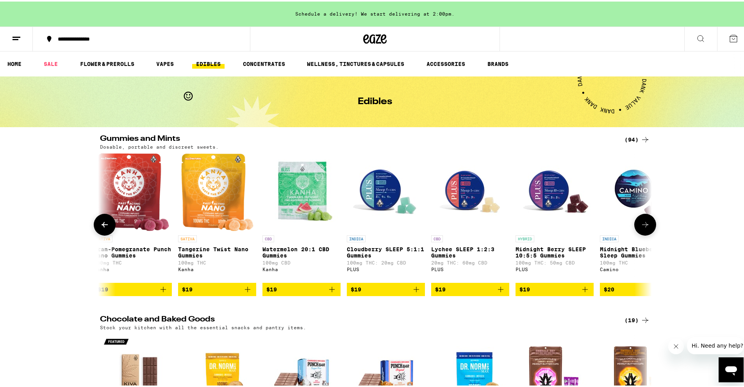  Describe the element at coordinates (217, 217) in the screenshot. I see `a: Open page for Tangerine Twist Nano Gummies from Kanha` at that location.